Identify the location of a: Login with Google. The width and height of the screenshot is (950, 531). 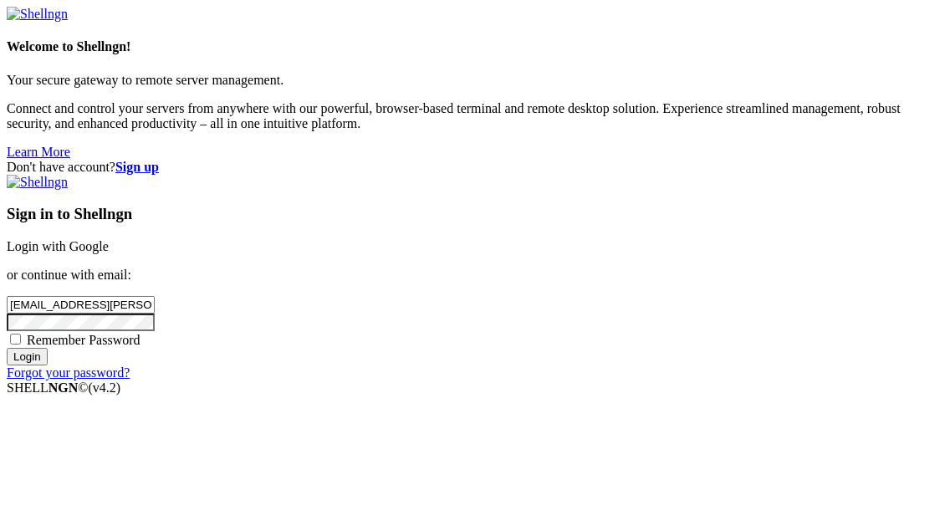
(58, 246).